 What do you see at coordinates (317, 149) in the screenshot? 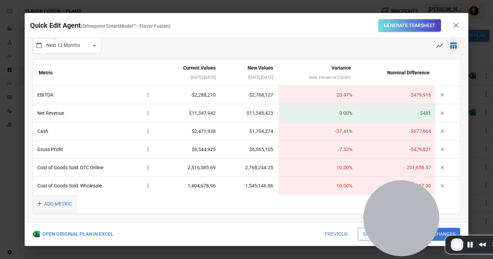
I see `td: -7.33 %` at bounding box center [317, 149].